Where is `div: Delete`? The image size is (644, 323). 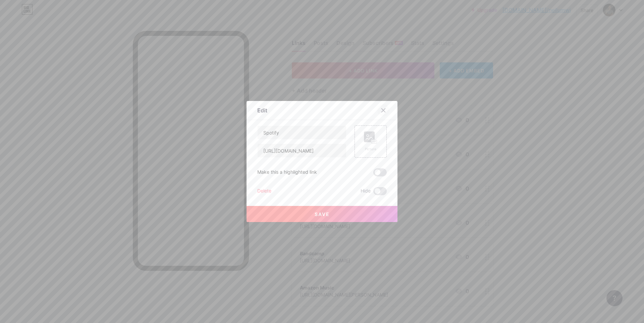
div: Delete is located at coordinates (264, 191).